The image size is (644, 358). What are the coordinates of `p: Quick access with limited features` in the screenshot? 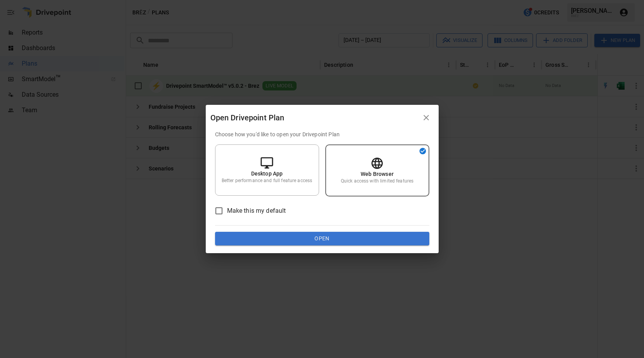 It's located at (377, 181).